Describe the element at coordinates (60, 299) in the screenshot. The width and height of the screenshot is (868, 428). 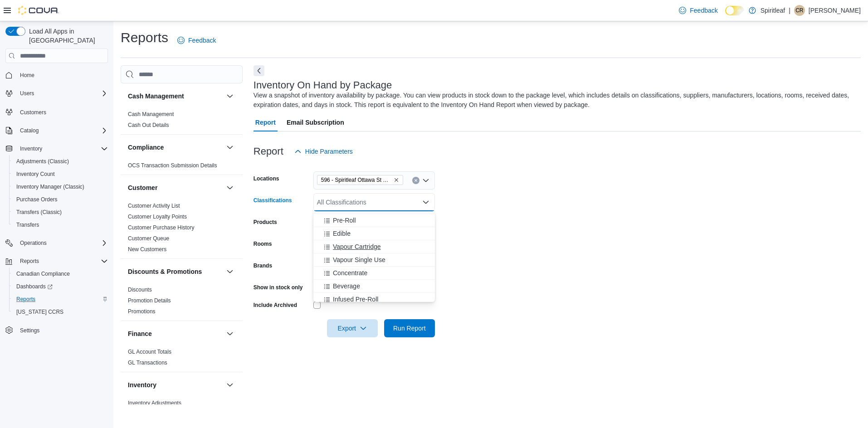
I see `button: Reports` at that location.